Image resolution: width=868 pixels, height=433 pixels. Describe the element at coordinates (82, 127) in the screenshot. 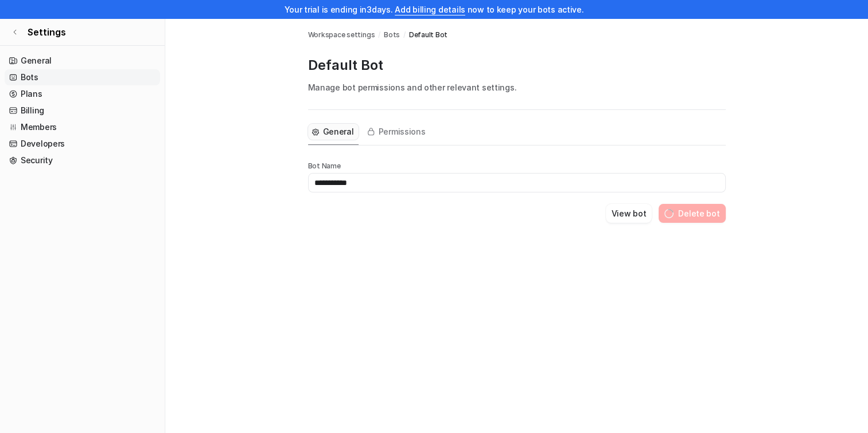

I see `a: Members` at that location.